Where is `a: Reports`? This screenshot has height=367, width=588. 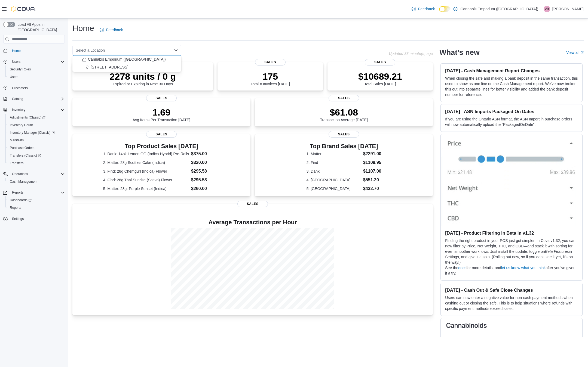
a: Reports is located at coordinates (15, 208).